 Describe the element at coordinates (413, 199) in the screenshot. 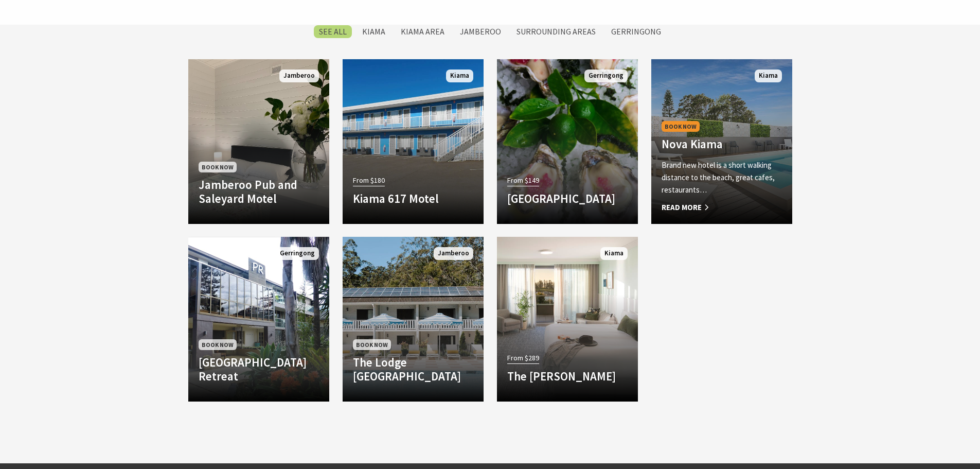

I see `h4: Kiama 617 Motel` at that location.